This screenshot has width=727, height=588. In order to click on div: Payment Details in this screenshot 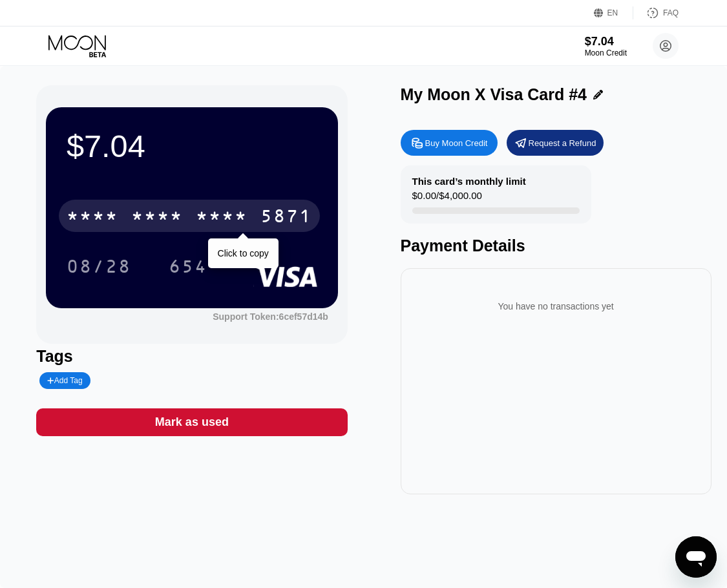, I will do `click(556, 245)`.